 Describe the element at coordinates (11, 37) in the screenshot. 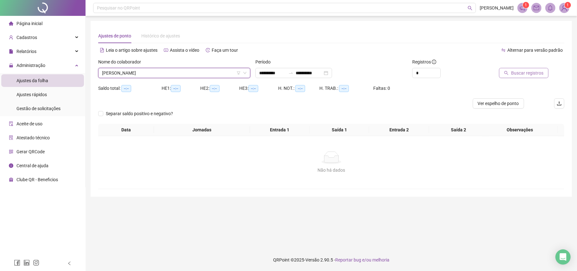

I see `span: user-add` at that location.